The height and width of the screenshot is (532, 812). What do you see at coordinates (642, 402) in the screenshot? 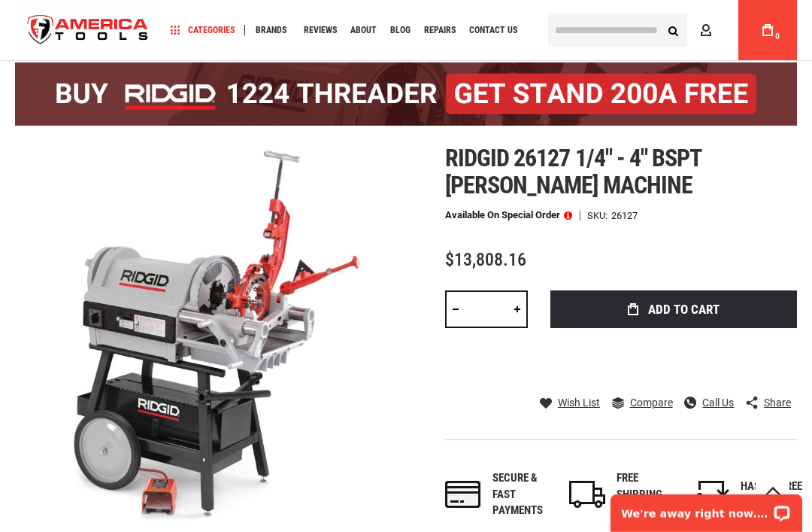
I see `a: Compare` at bounding box center [642, 402].